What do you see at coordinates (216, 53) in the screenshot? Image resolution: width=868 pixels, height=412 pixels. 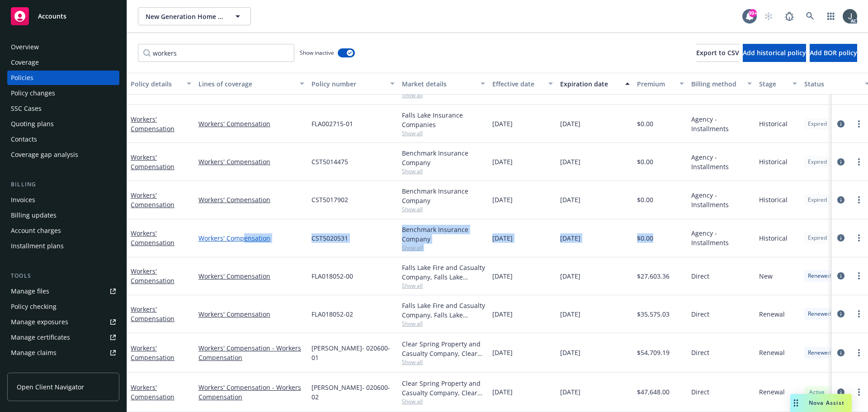 I see `input: Filter by keyword...` at bounding box center [216, 53].